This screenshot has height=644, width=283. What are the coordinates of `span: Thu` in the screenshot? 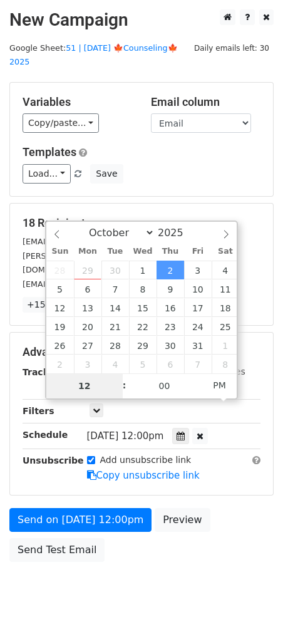 It's located at (171, 251).